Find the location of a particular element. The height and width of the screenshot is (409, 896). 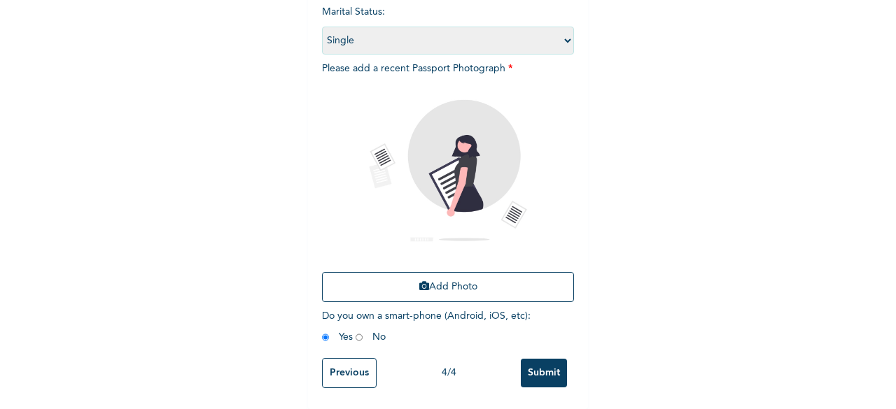

img: Crop is located at coordinates (448, 171).